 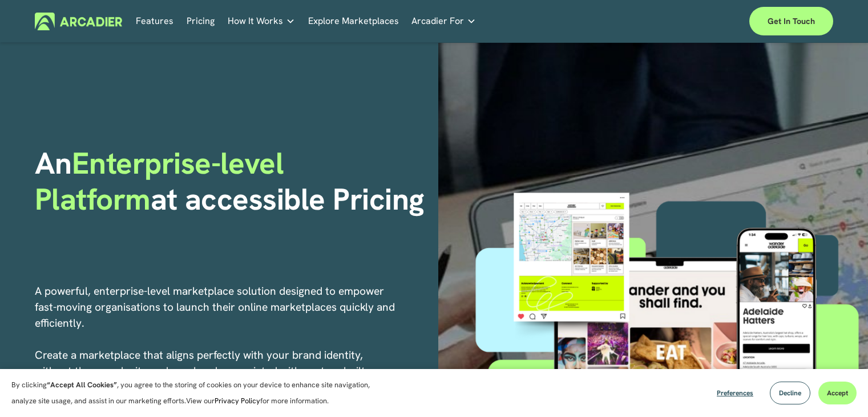 What do you see at coordinates (837, 393) in the screenshot?
I see `span: Accept` at bounding box center [837, 393].